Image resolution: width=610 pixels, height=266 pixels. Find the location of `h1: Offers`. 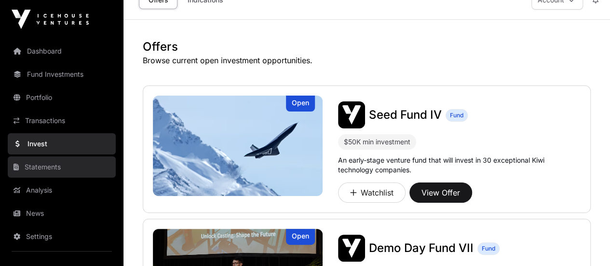

h1: Offers is located at coordinates (367, 47).